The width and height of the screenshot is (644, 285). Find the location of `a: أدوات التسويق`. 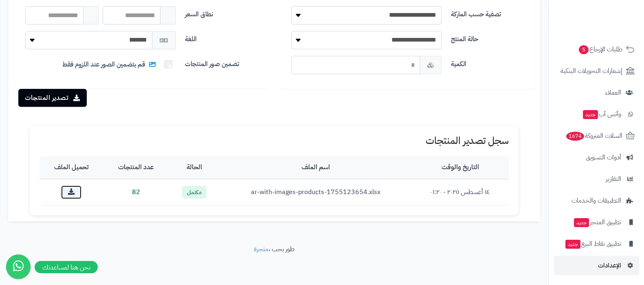

a: أدوات التسويق is located at coordinates (596, 157).